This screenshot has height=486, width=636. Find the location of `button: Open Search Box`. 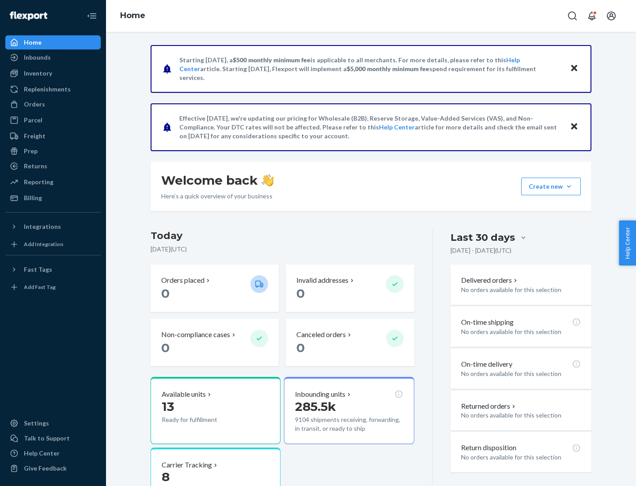

button: Open Search Box is located at coordinates (572, 16).